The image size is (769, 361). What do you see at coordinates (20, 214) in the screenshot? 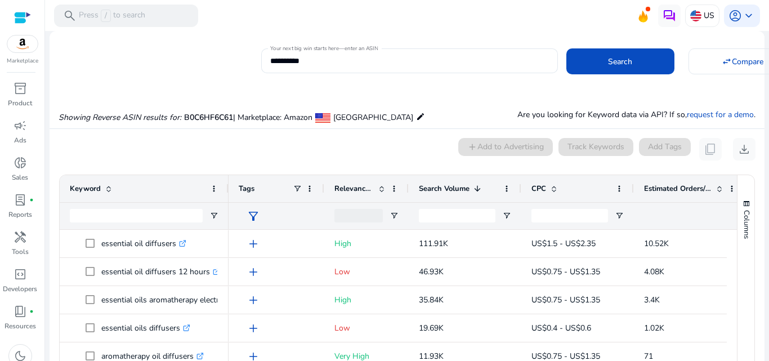
I see `p: Reports` at bounding box center [20, 214].